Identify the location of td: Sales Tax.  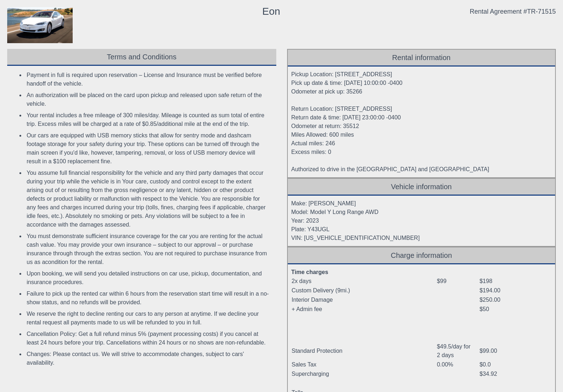
(364, 365).